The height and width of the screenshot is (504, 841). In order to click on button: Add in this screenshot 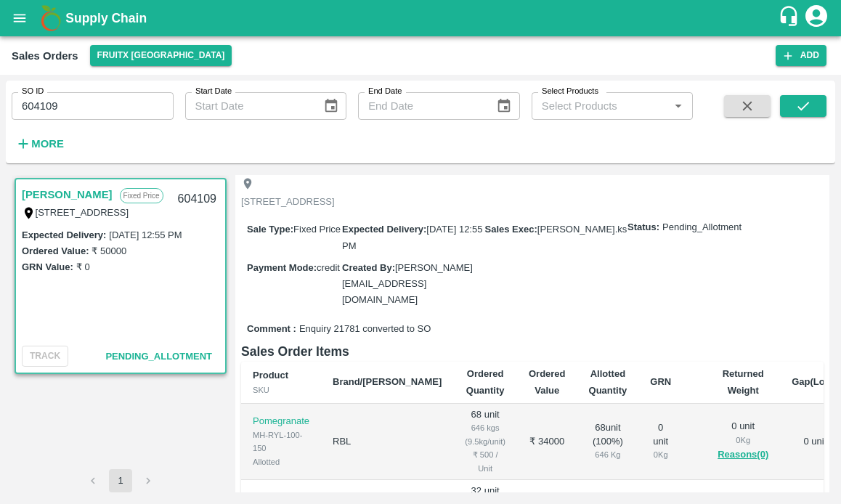, I will do `click(801, 55)`.